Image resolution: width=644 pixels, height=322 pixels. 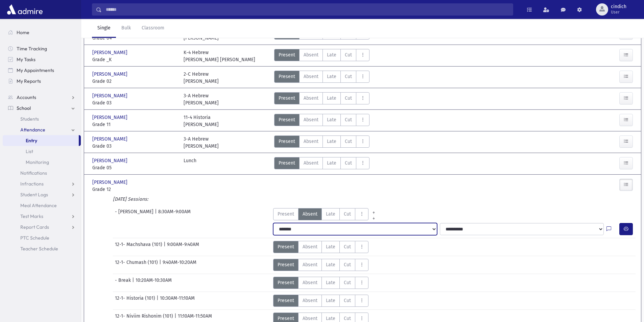 I want to click on span: User, so click(x=618, y=12).